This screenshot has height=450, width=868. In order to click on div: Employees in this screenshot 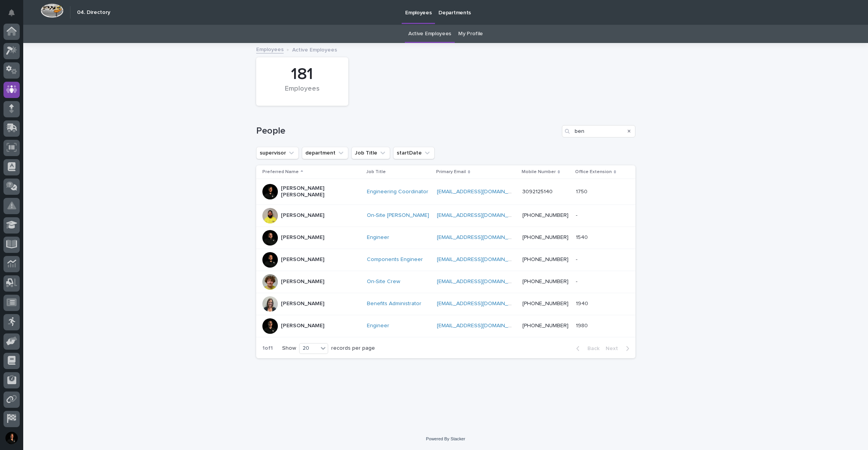, I will do `click(302, 93)`.